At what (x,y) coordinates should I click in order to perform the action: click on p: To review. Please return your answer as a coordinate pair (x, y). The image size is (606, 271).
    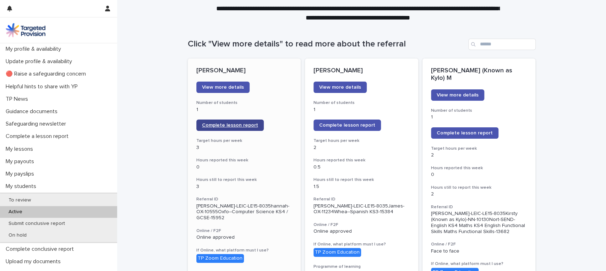
    Looking at the image, I should click on (20, 200).